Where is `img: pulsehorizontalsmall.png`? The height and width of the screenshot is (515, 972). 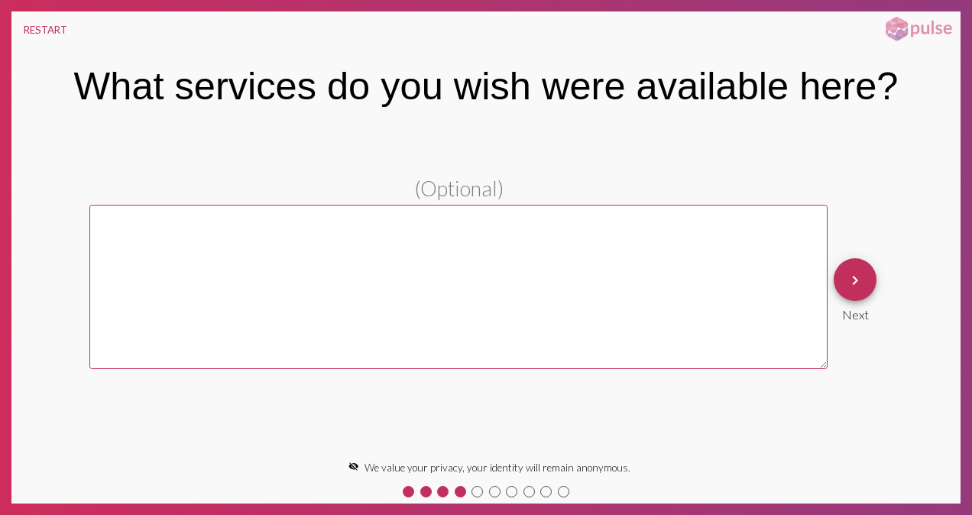 img: pulsehorizontalsmall.png is located at coordinates (919, 29).